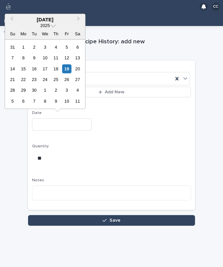  I want to click on div: Choose Monday, September 29th, 2025, so click(23, 90).